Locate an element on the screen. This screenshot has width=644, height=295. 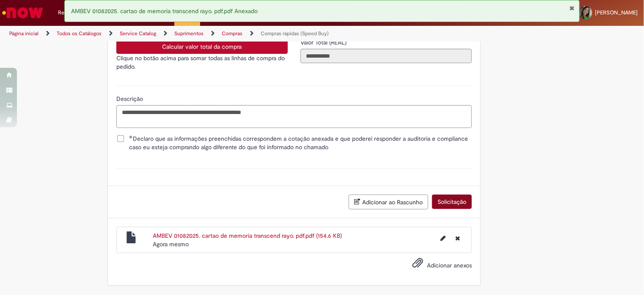
span: Agora mesmo is located at coordinates (170, 244).